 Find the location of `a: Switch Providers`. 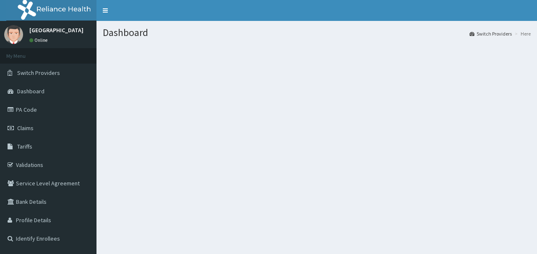

a: Switch Providers is located at coordinates (490, 34).